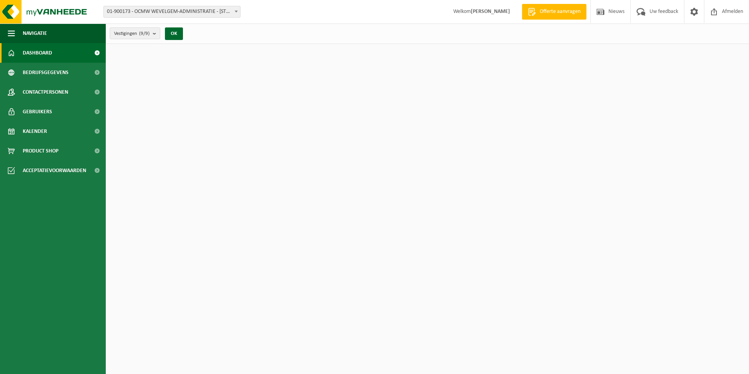 Image resolution: width=749 pixels, height=374 pixels. I want to click on span: Kalender, so click(35, 131).